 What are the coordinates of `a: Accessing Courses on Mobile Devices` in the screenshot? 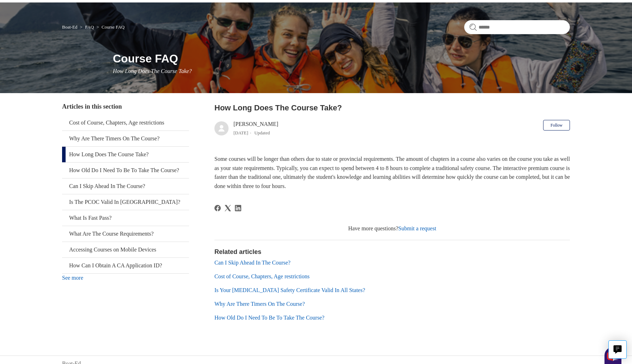 It's located at (126, 250).